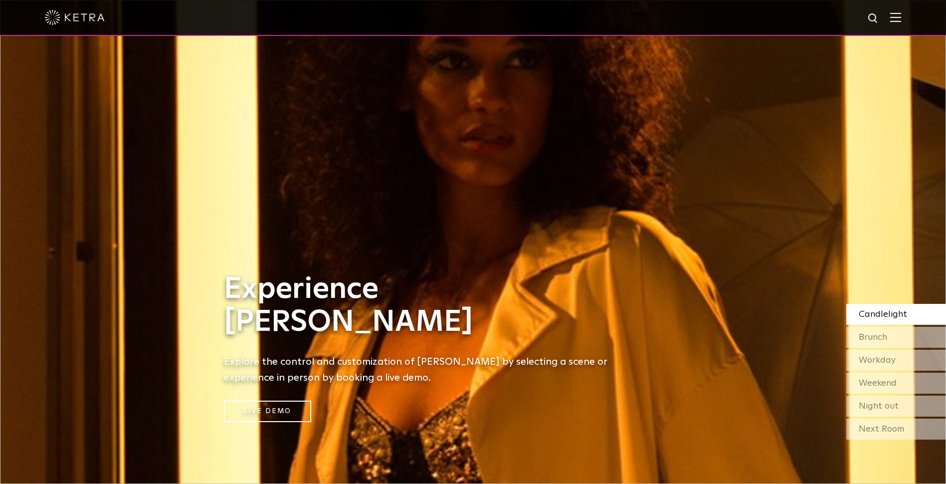 Image resolution: width=946 pixels, height=484 pixels. Describe the element at coordinates (877, 360) in the screenshot. I see `span: Workday` at that location.